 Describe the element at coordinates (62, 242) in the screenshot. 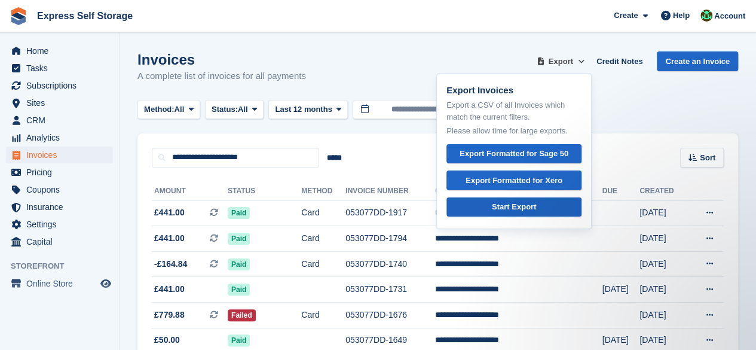

I see `span: Capital` at that location.